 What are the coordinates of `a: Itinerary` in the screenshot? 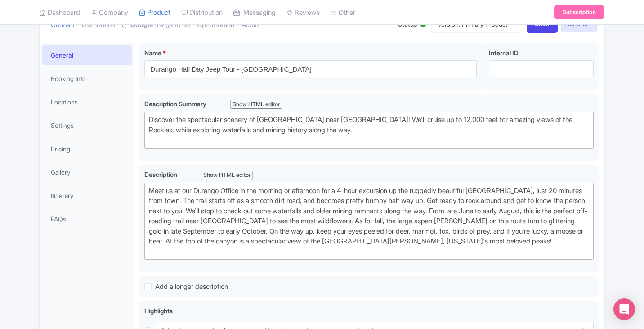 It's located at (87, 195).